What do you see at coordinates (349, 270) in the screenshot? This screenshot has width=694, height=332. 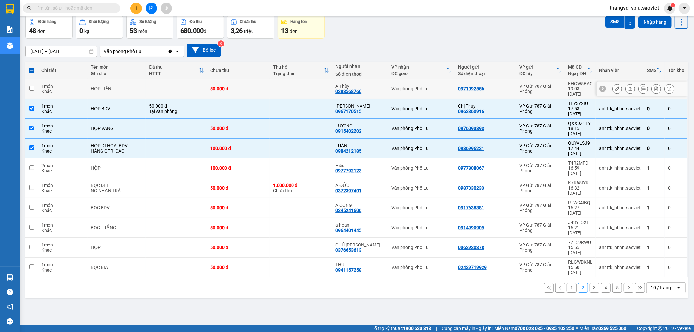 I see `div: 0941157258` at bounding box center [349, 270].